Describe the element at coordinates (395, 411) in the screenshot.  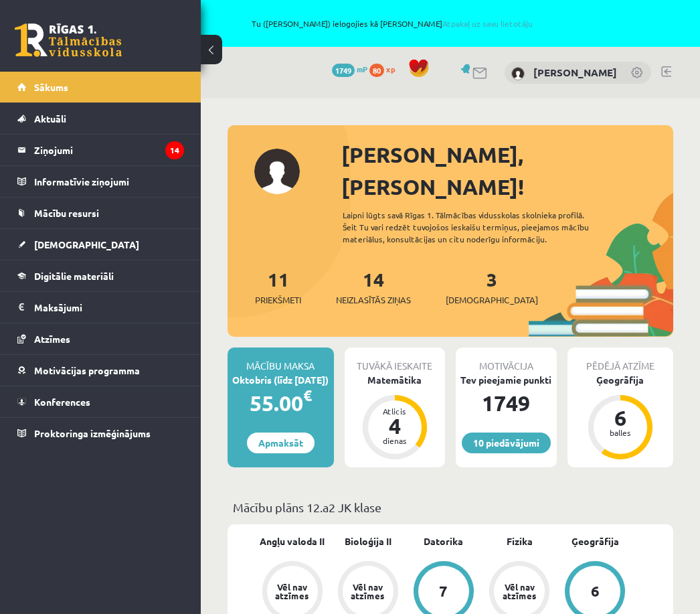
I see `div: Atlicis` at that location.